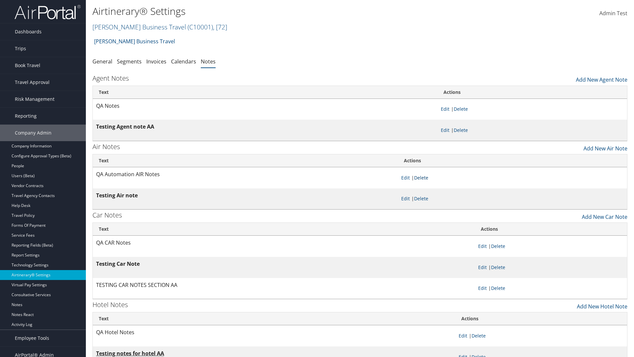 The width and height of the screenshot is (634, 357). Describe the element at coordinates (245, 174) in the screenshot. I see `p: QA Automation AIR Notes` at that location.